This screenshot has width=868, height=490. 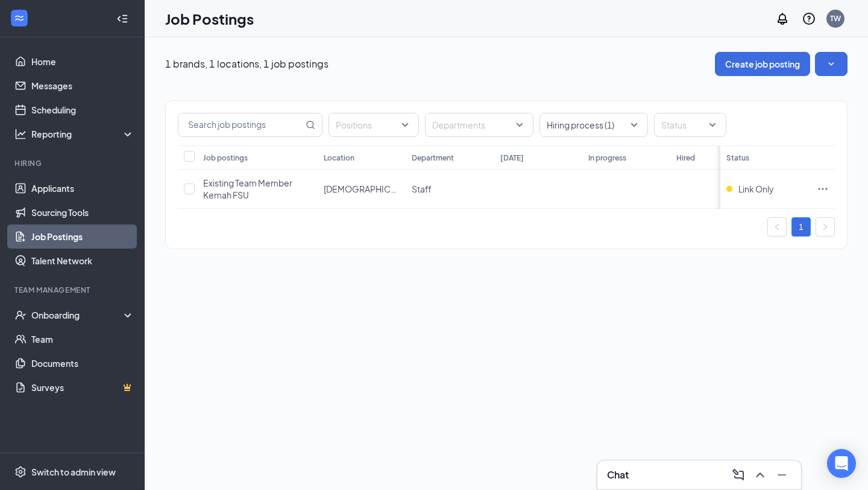 What do you see at coordinates (760, 474) in the screenshot?
I see `button: ChevronUp` at bounding box center [760, 474].